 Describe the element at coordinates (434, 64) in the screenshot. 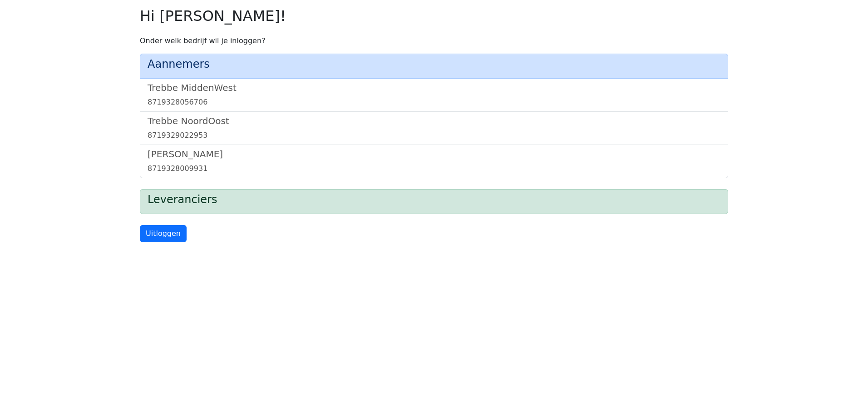

I see `h4: Aannemers` at that location.